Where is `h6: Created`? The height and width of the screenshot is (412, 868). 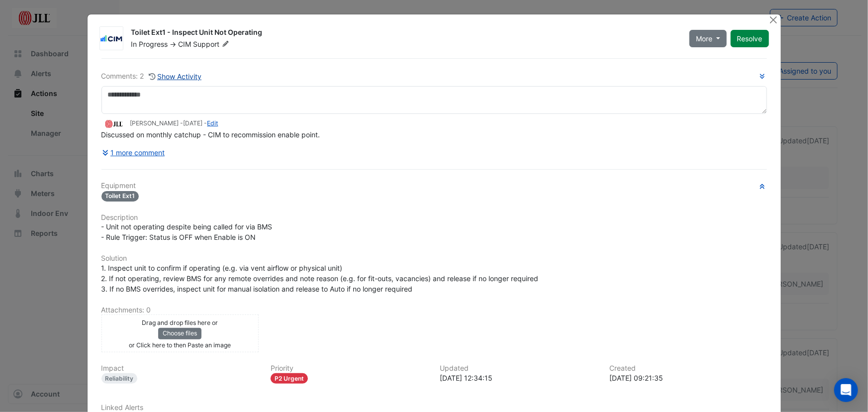 h6: Created is located at coordinates (689, 368).